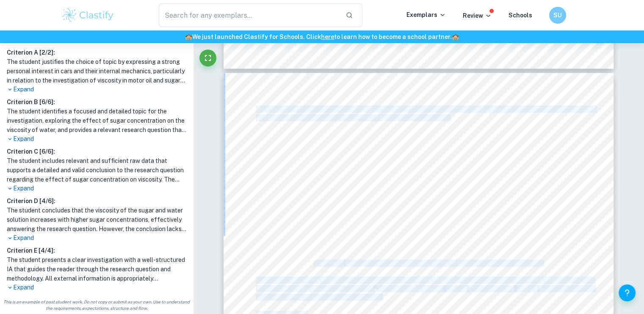 The height and width of the screenshot is (314, 644). Describe the element at coordinates (97, 102) in the screenshot. I see `h6: Criterion B [ 6 / 6 ]:` at that location.